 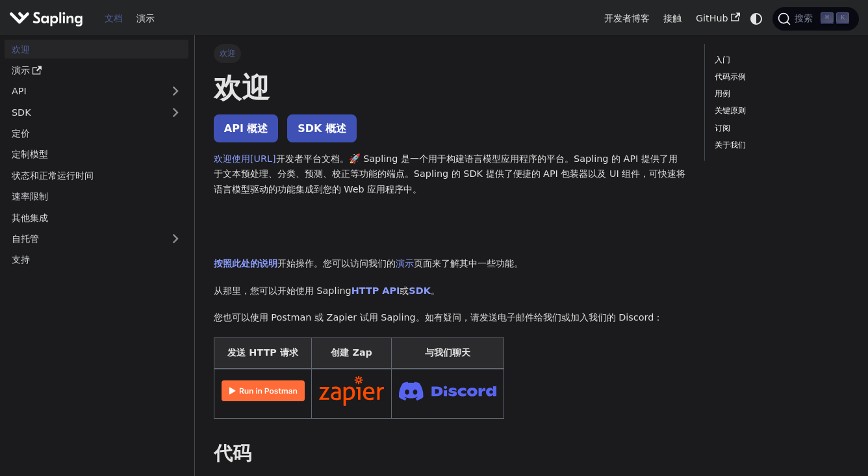 What do you see at coordinates (96, 259) in the screenshot?
I see `a: 支持` at bounding box center [96, 259].